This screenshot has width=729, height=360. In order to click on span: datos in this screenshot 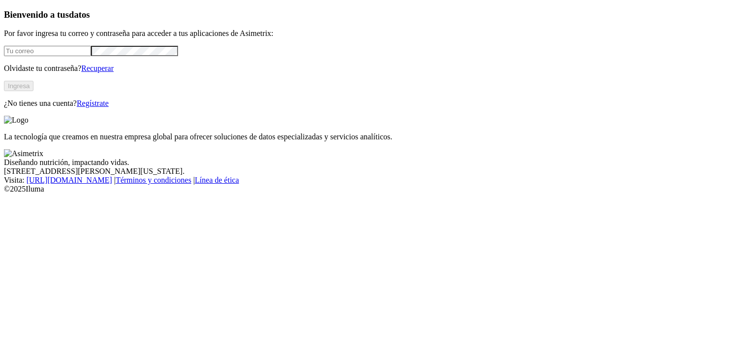, I will do `click(79, 14)`.